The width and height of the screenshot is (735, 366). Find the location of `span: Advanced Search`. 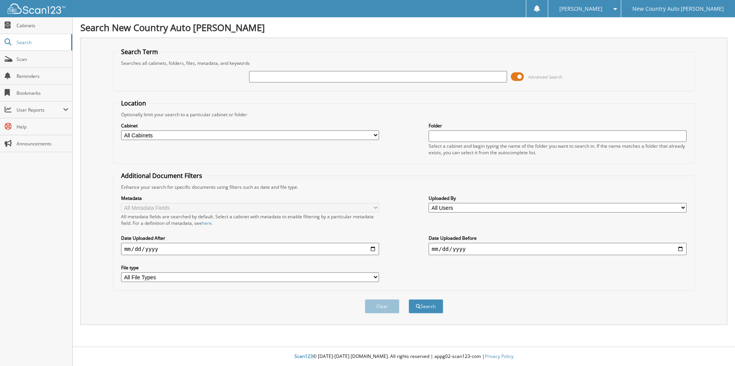

span: Advanced Search is located at coordinates (545, 77).